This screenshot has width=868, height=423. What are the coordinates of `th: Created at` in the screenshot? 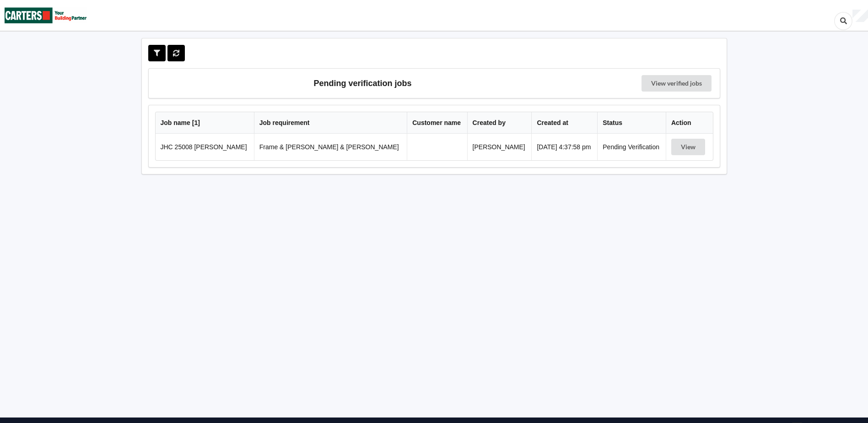 It's located at (564, 123).